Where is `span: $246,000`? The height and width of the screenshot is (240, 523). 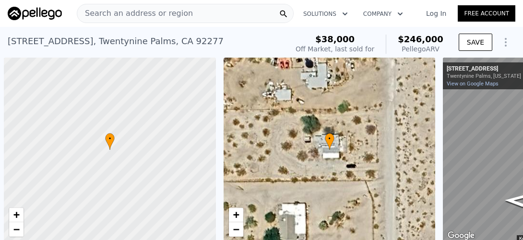
span: $246,000 is located at coordinates (420, 39).